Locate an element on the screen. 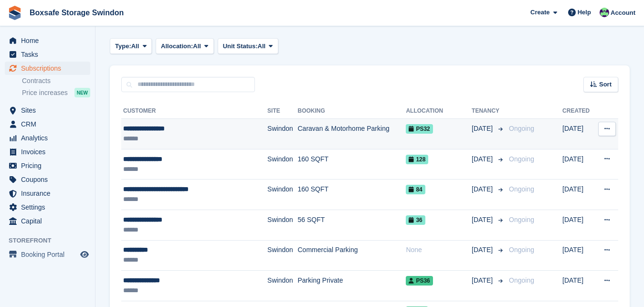 The image size is (644, 307). span: Analytics is located at coordinates (50, 138).